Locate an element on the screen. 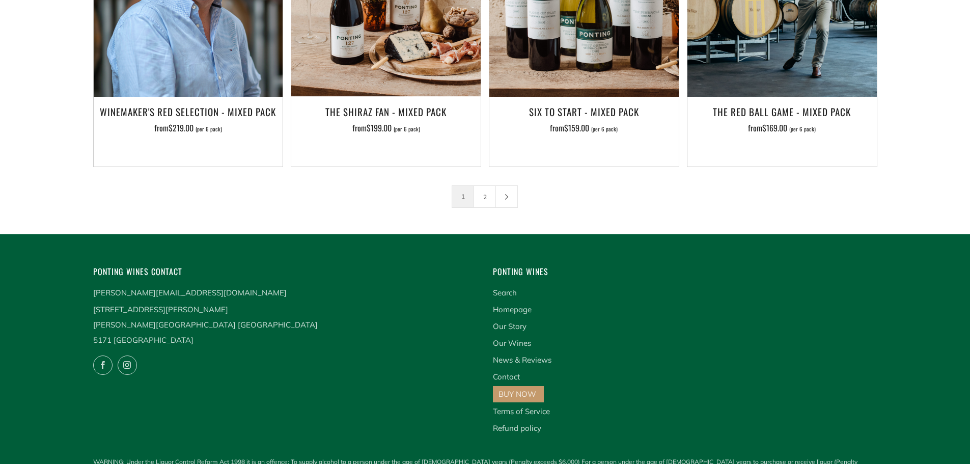  h3: The Red Ball Game - Mixed Pack is located at coordinates (782, 111).